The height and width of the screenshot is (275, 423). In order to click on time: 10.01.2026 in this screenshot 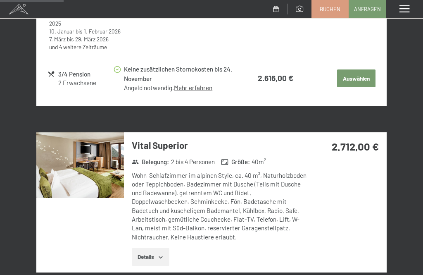, I will do `click(62, 31)`.